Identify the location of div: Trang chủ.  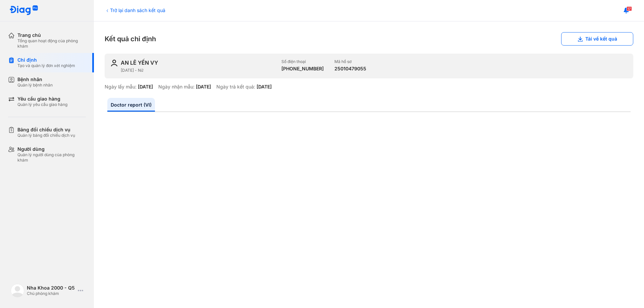
(52, 35).